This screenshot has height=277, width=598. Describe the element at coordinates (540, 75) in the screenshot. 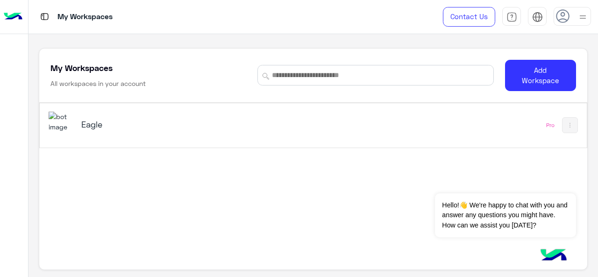

I see `button: Add Workspace` at that location.